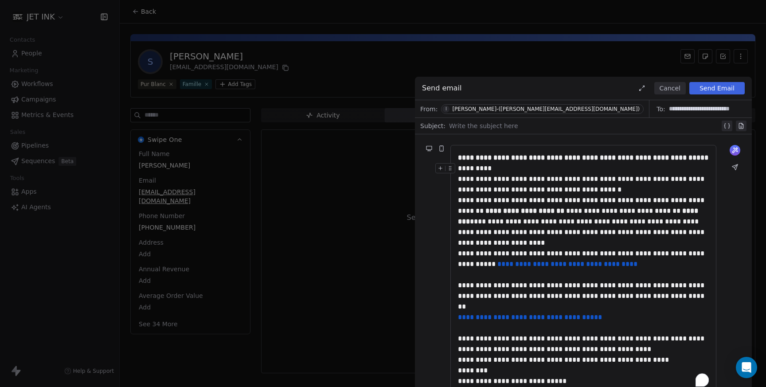 The image size is (766, 387). I want to click on button: Send Email, so click(717, 88).